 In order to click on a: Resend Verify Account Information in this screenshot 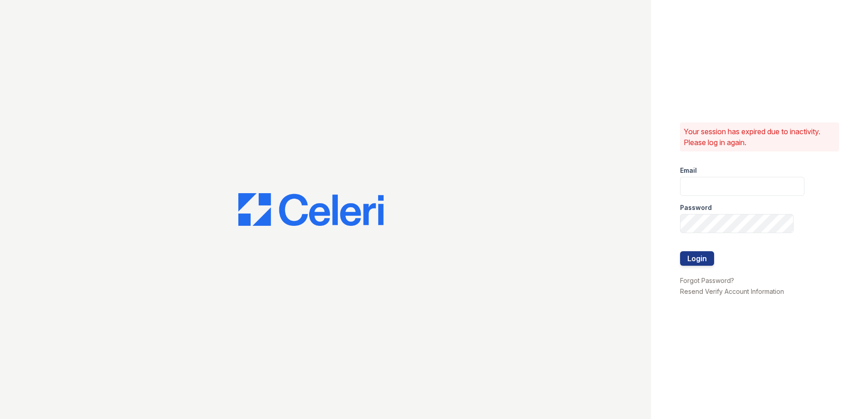, I will do `click(732, 292)`.